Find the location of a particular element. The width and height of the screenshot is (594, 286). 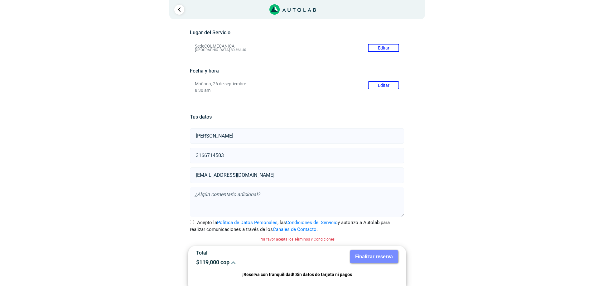

input: Acepto laPolítica de Datos Personales, lasCondiciones del Servicioy autorizo a Autolab para reali... is located at coordinates (192, 222).